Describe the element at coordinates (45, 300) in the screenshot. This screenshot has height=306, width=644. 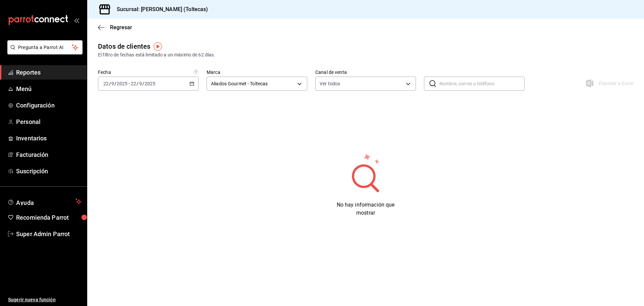
I see `span: Sugerir nueva función` at that location.